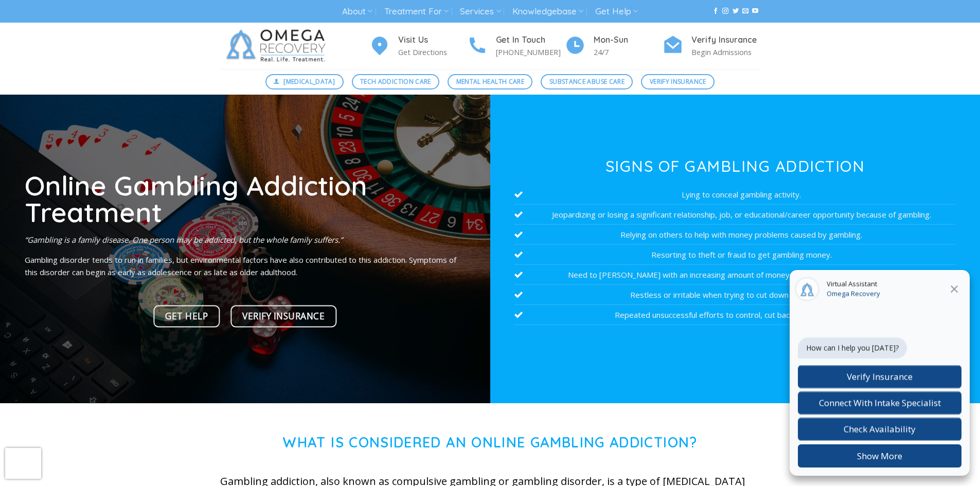  What do you see at coordinates (586, 82) in the screenshot?
I see `a: Substance Abuse Care` at bounding box center [586, 82].